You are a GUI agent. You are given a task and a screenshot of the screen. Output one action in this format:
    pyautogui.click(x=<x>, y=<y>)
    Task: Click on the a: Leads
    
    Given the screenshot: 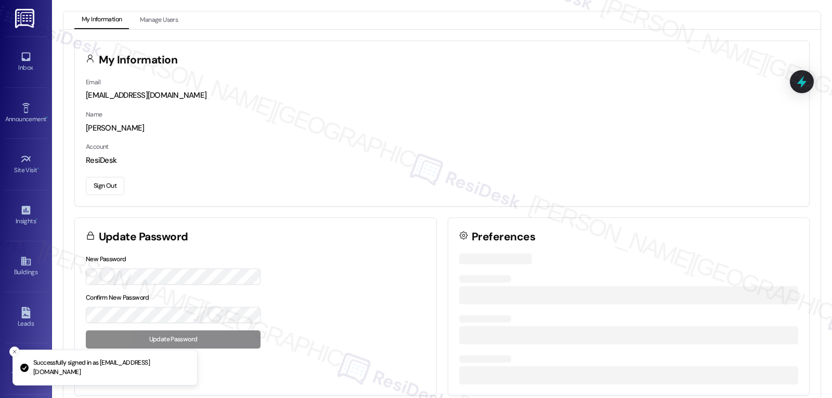 What is the action you would take?
    pyautogui.click(x=26, y=318)
    